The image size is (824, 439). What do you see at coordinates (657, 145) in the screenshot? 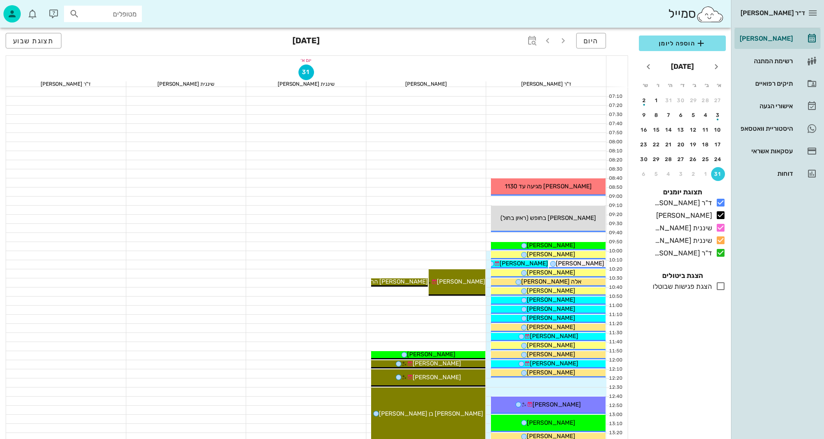
I see `button: 22` at bounding box center [657, 145].